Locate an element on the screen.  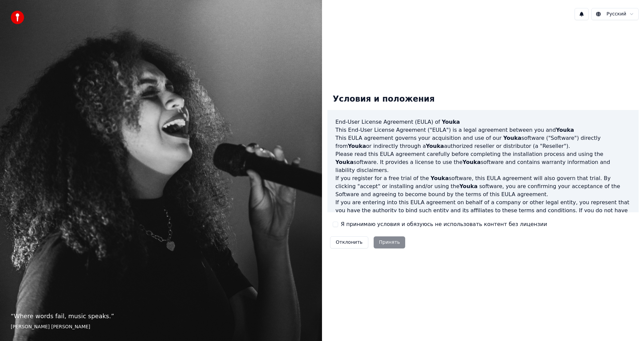
p: “ Where words fail, music speaks. ” is located at coordinates (161, 316).